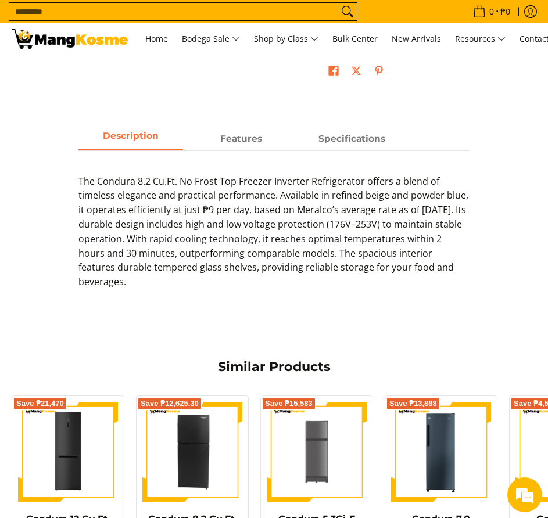 The height and width of the screenshot is (518, 548). Describe the element at coordinates (356, 73) in the screenshot. I see `a: Post on X` at that location.